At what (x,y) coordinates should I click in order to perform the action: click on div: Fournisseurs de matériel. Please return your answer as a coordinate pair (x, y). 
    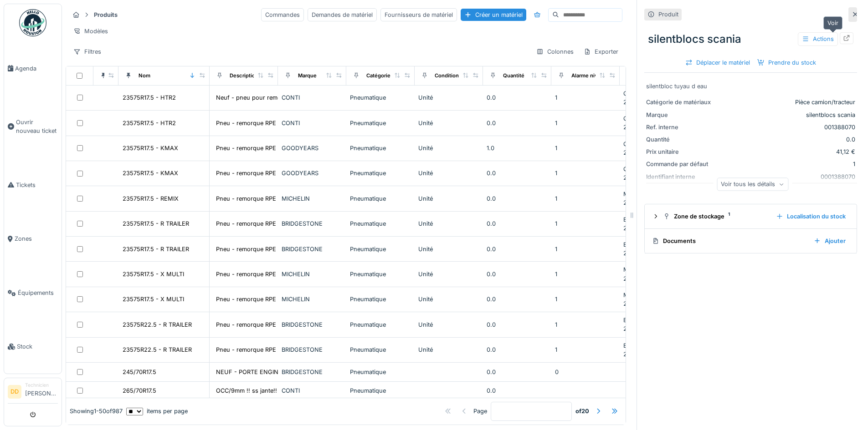
    Looking at the image, I should click on (419, 14).